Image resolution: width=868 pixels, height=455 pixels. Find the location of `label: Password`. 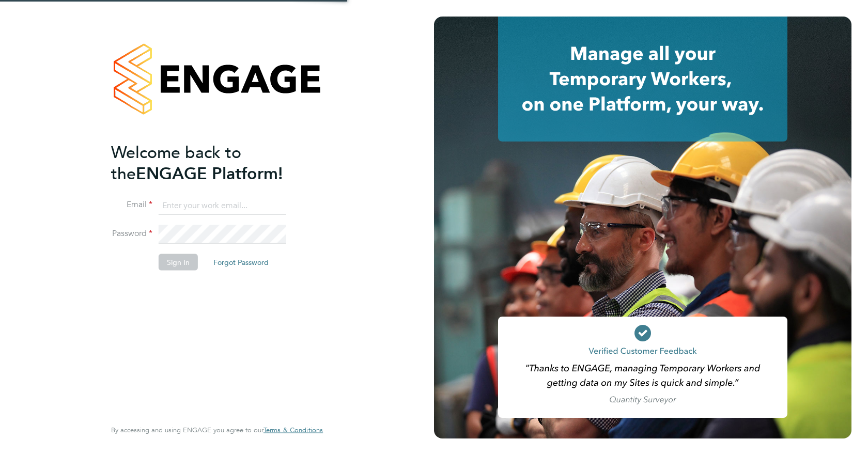

label: Password is located at coordinates (132, 233).